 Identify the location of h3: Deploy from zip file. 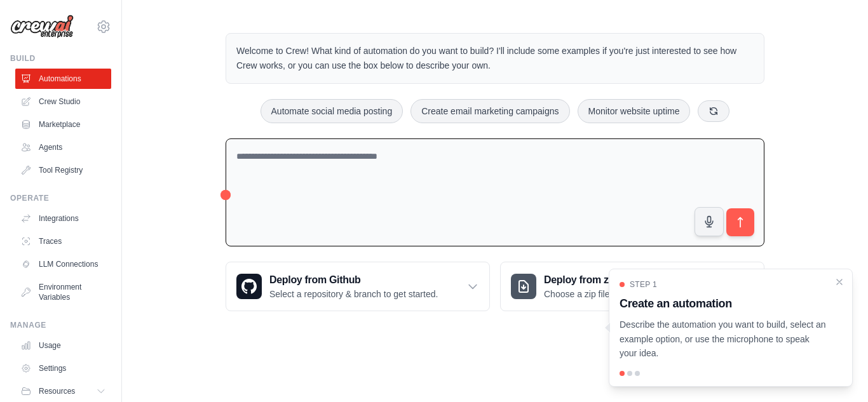
(597, 280).